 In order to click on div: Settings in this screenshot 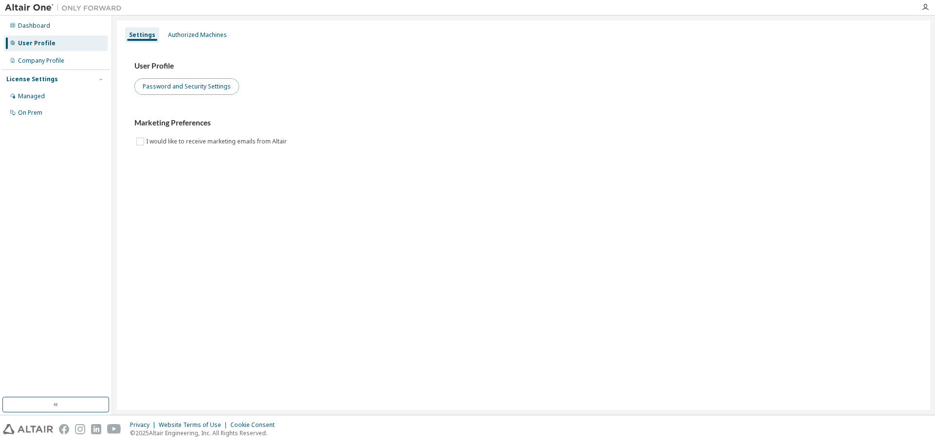, I will do `click(142, 35)`.